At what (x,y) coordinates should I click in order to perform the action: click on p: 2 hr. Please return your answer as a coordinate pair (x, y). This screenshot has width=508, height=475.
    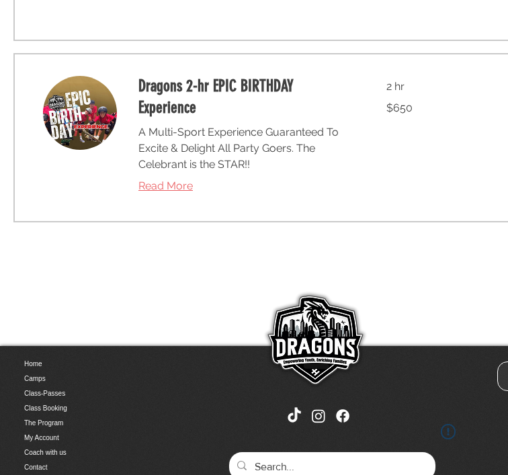
    Looking at the image, I should click on (440, 87).